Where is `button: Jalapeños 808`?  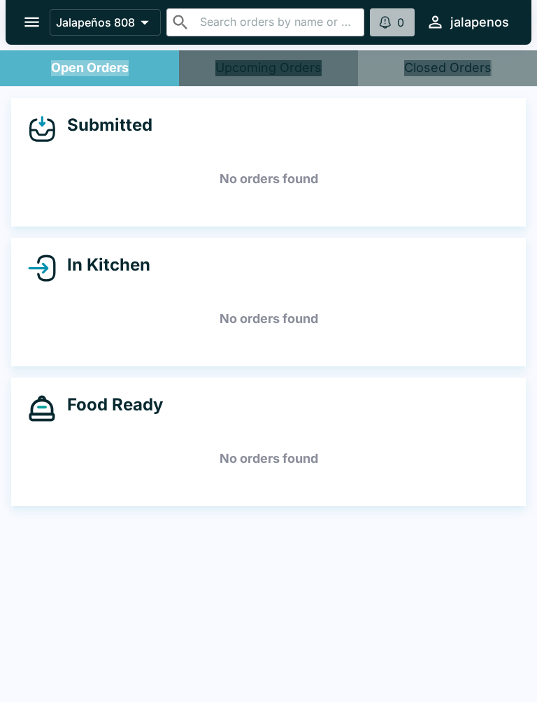 button: Jalapeños 808 is located at coordinates (105, 22).